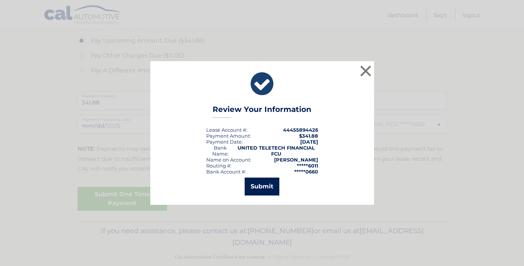  I want to click on div: Name on Account:, so click(229, 160).